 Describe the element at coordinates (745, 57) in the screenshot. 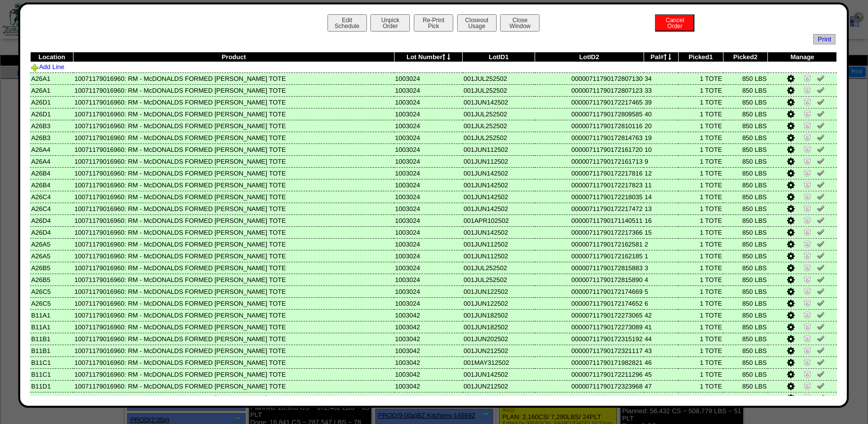

I see `th: Picked2` at that location.